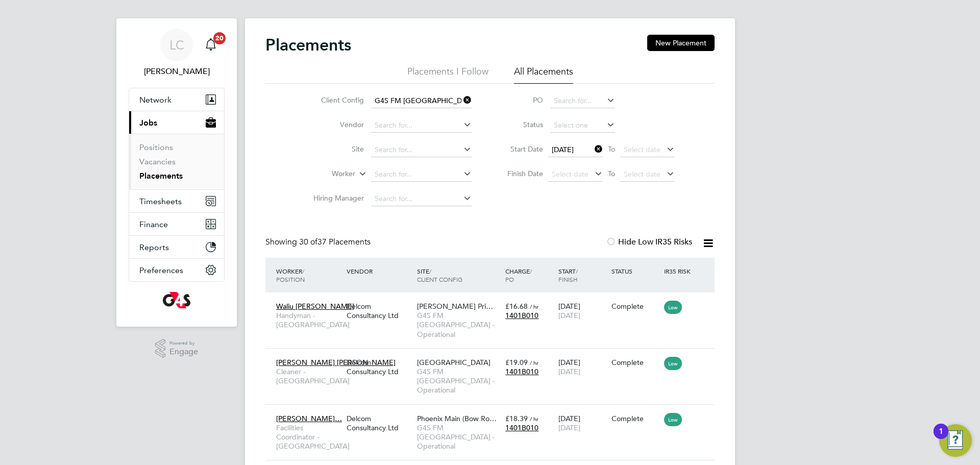  What do you see at coordinates (319, 242) in the screenshot?
I see `div: Showing` at bounding box center [319, 242].